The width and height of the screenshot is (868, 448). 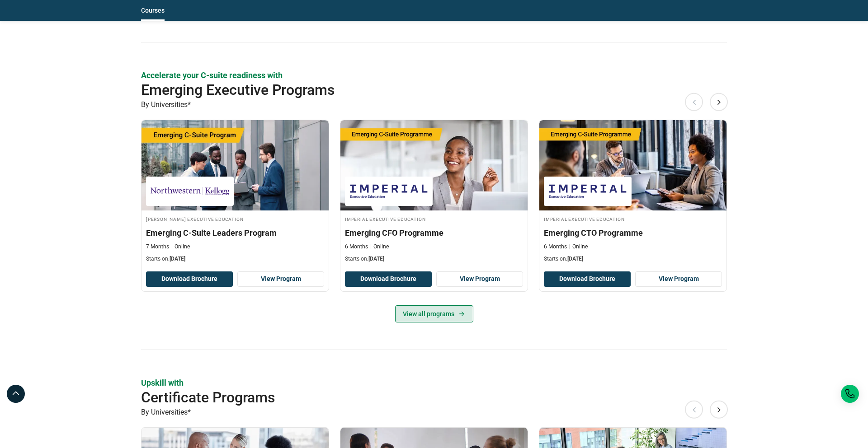 I want to click on a: Leadership Course by Kellogg Executive Education - September 25, 2025 Kellogg Executive Education..., so click(x=235, y=194).